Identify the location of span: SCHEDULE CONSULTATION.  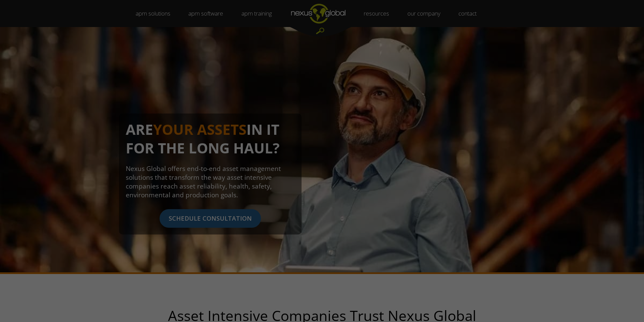
(210, 218).